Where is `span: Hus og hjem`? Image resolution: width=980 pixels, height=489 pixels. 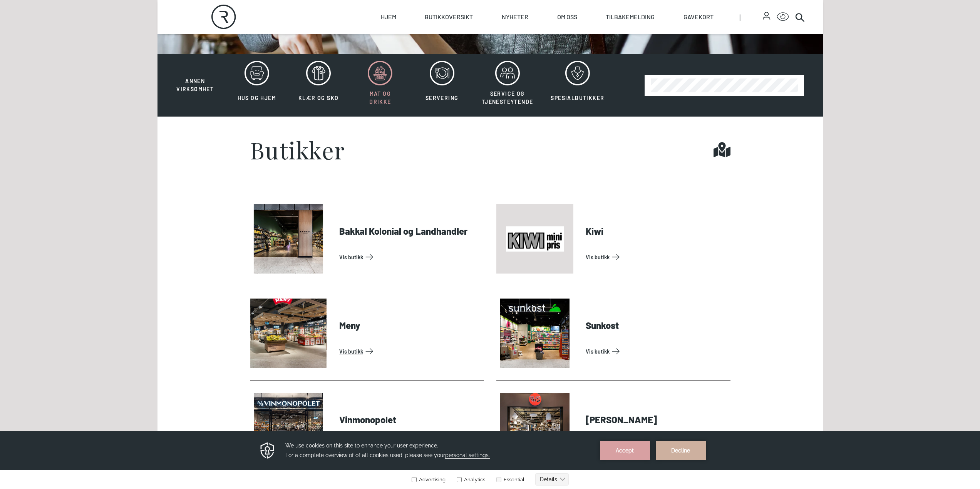 span: Hus og hjem is located at coordinates (257, 98).